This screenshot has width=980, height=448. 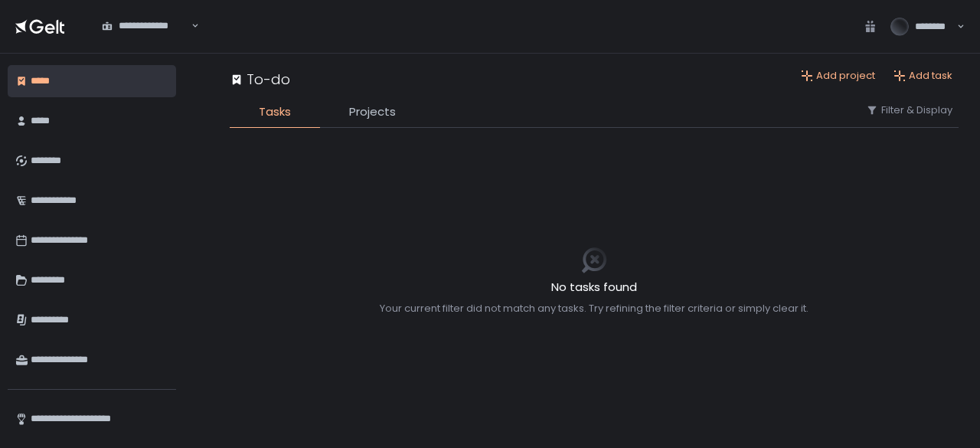 What do you see at coordinates (593, 287) in the screenshot?
I see `h2: No tasks found` at bounding box center [593, 287].